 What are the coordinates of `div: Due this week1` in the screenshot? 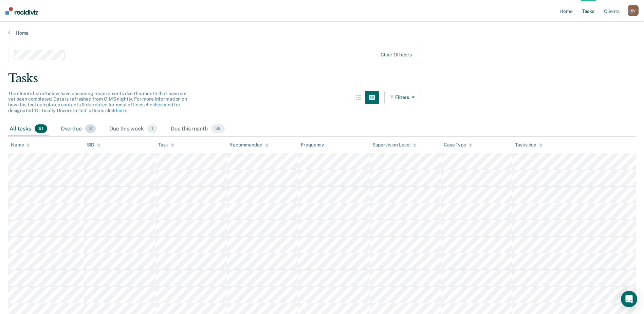 It's located at (133, 129).